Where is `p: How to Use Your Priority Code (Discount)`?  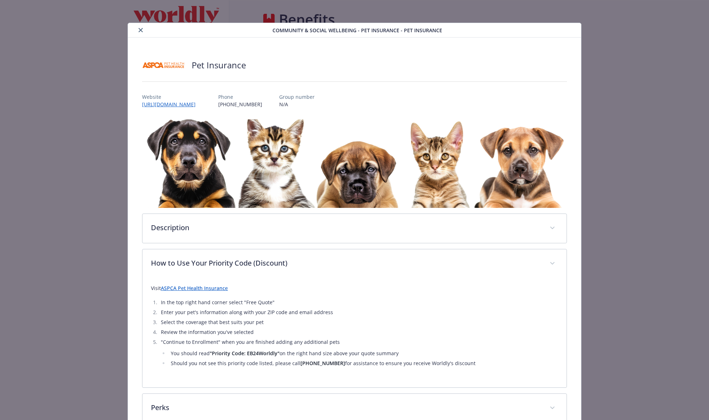
p: How to Use Your Priority Code (Discount) is located at coordinates (346, 263).